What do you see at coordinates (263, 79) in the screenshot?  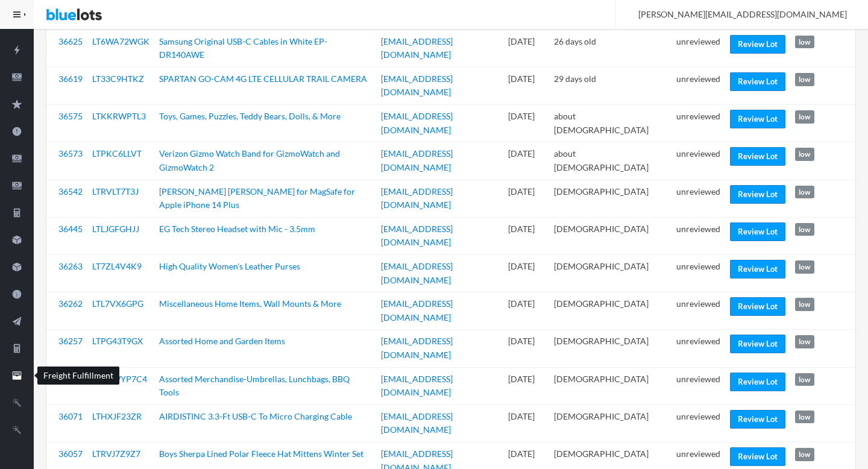 I see `a: SPARTAN GO-CAM 4G LTE CELLULAR TRAIL CAMERA` at bounding box center [263, 79].